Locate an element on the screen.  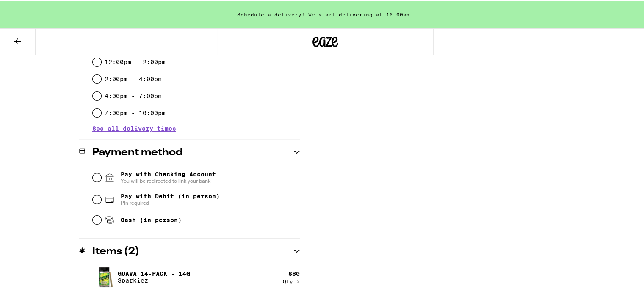
span: Cash (in person) is located at coordinates (151, 219).